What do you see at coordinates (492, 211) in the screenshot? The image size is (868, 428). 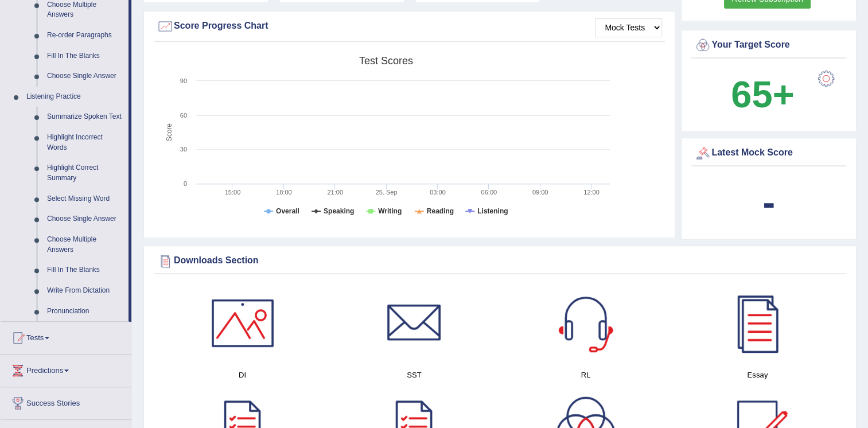 I see `tspan: Listening` at bounding box center [492, 211].